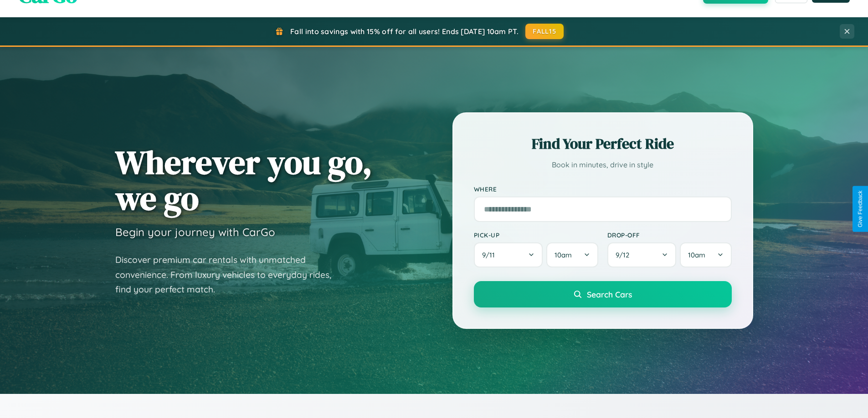 The image size is (868, 418). What do you see at coordinates (603, 143) in the screenshot?
I see `h2: Find Your Perfect Ride` at bounding box center [603, 143].